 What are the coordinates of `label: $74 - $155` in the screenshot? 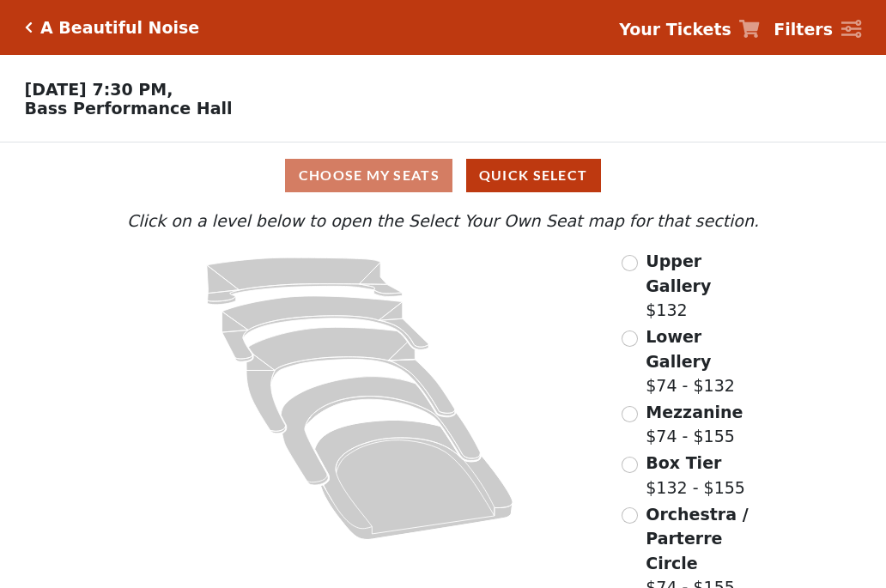 It's located at (694, 425).